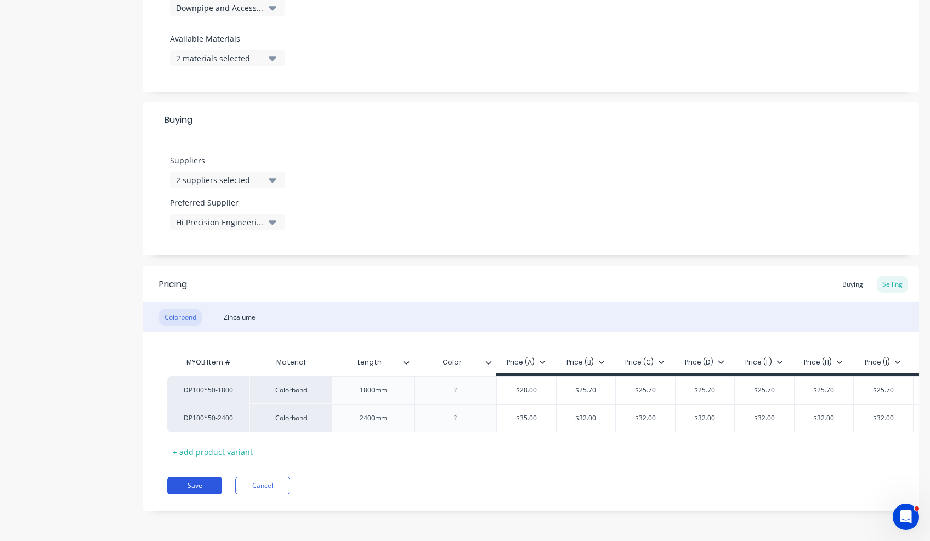  I want to click on button: Cancel, so click(263, 486).